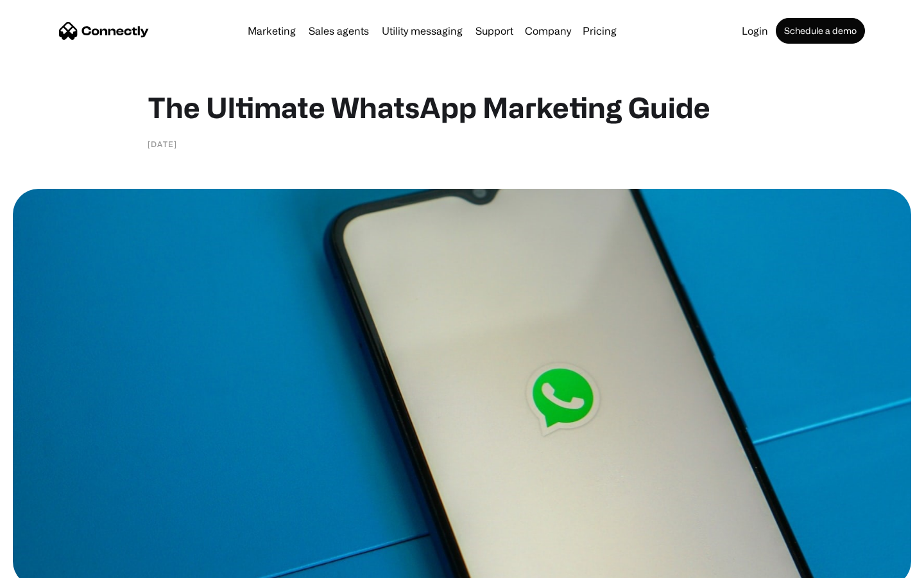 This screenshot has width=924, height=578. What do you see at coordinates (104, 31) in the screenshot?
I see `a: home` at bounding box center [104, 31].